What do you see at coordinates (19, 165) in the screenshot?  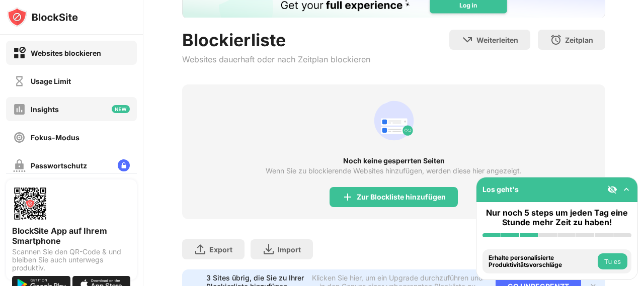 I see `img: password-protection-off.svg` at bounding box center [19, 165].